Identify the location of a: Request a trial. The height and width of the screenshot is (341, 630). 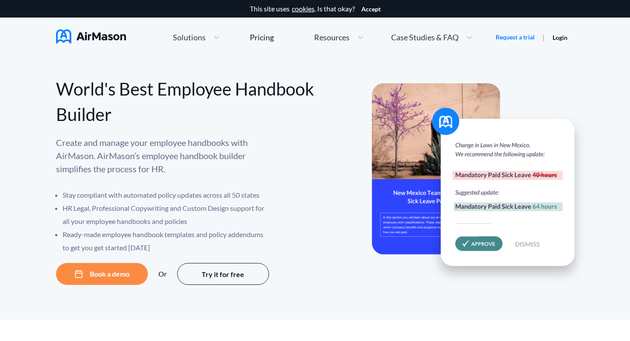
(515, 37).